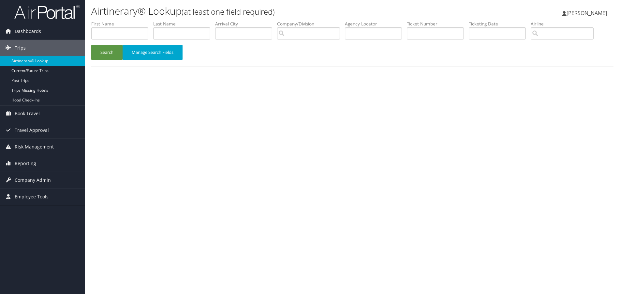 The height and width of the screenshot is (294, 620). What do you see at coordinates (265, 11) in the screenshot?
I see `h1: Airtinerary® Lookup` at bounding box center [265, 11].